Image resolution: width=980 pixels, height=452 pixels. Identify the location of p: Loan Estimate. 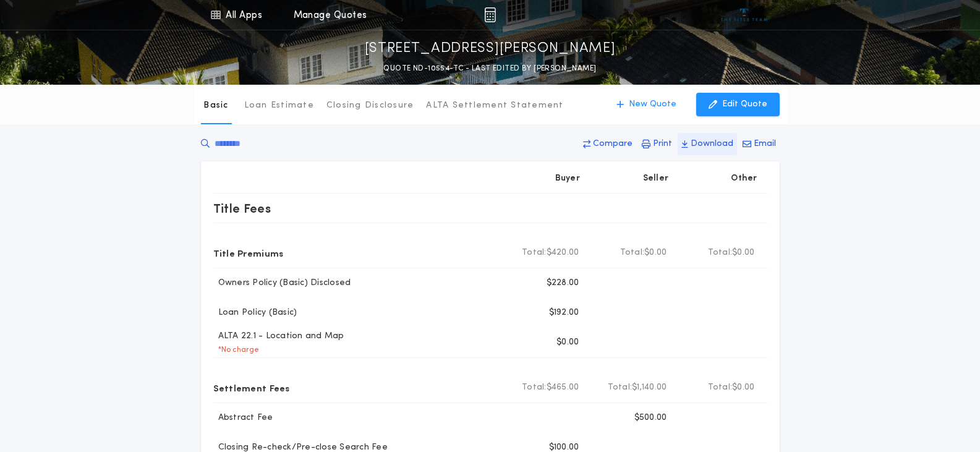
(278, 106).